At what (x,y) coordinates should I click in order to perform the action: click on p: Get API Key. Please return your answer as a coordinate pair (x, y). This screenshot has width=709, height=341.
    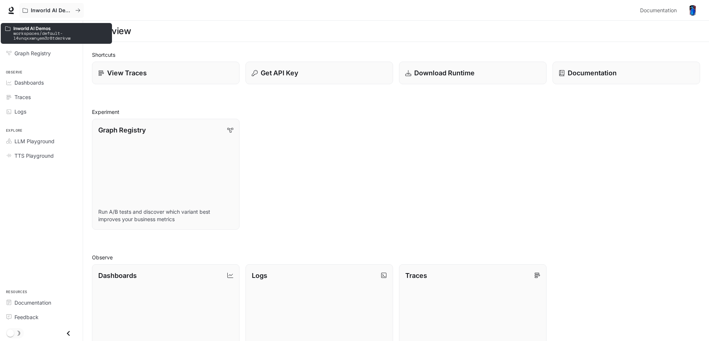
    Looking at the image, I should click on (279, 73).